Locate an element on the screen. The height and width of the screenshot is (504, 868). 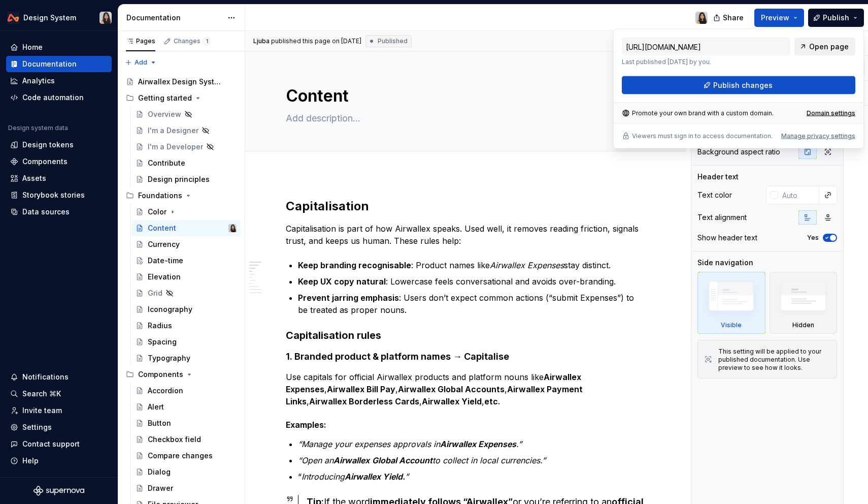
div: Text color is located at coordinates (715, 195).